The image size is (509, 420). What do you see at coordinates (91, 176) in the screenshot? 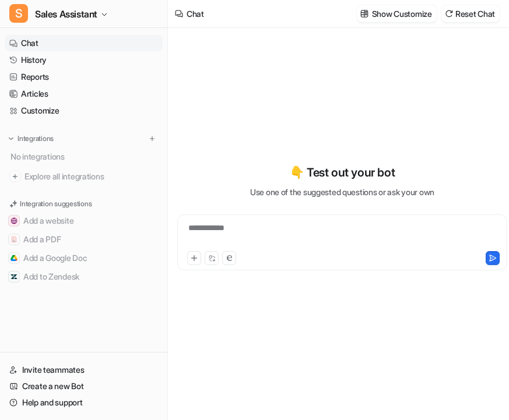
I see `span: Explore all integrations` at bounding box center [91, 176].